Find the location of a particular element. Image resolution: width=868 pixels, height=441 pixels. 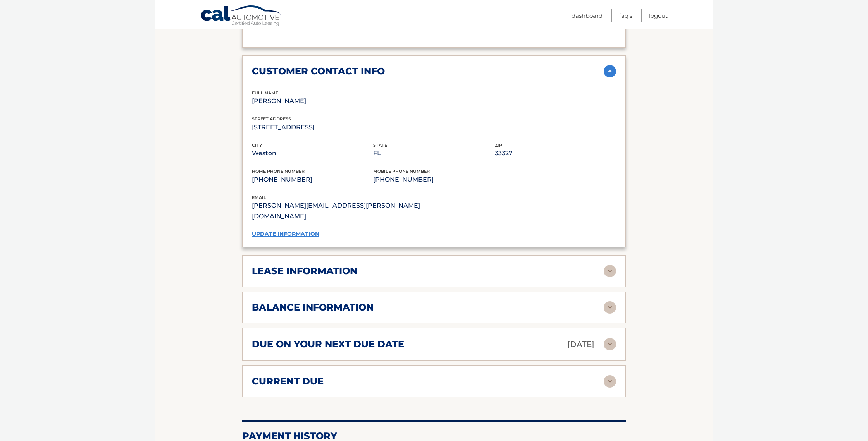

img: accordion-active.svg is located at coordinates (609, 71).